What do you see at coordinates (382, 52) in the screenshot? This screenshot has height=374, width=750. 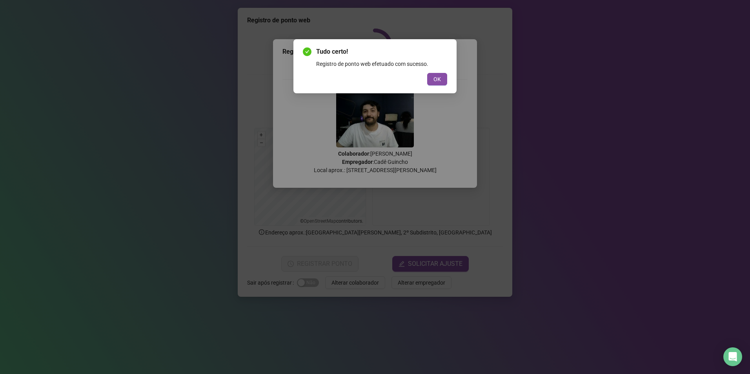 I see `span: Tudo certo!` at bounding box center [382, 52].